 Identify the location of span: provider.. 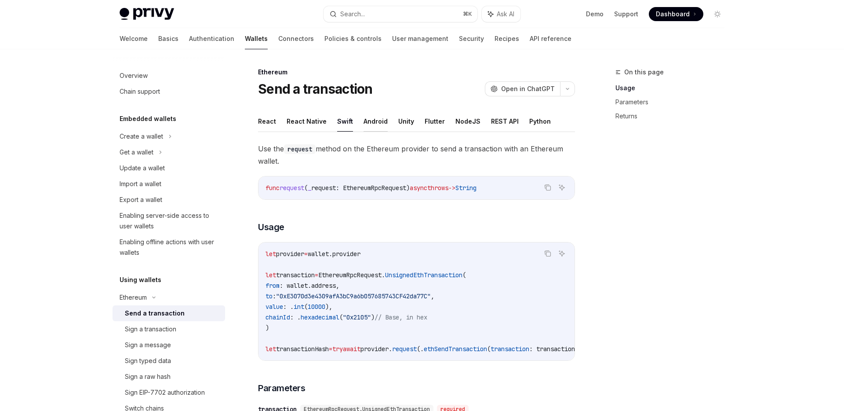
(376, 349).